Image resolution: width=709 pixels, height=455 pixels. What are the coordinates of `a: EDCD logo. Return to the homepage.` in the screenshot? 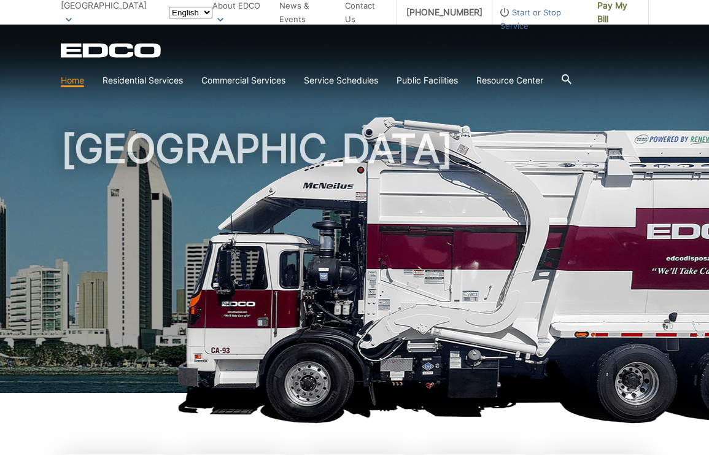 It's located at (112, 50).